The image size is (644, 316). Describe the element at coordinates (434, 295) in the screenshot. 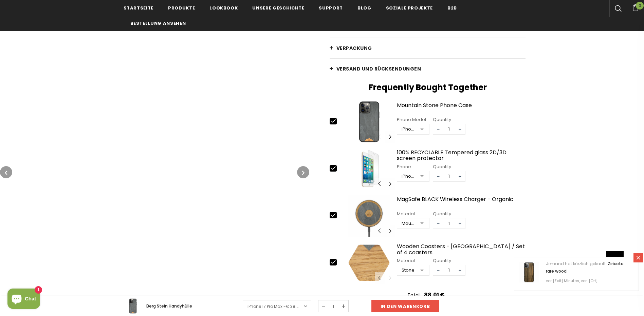

I see `div: 88,01 €` at that location.